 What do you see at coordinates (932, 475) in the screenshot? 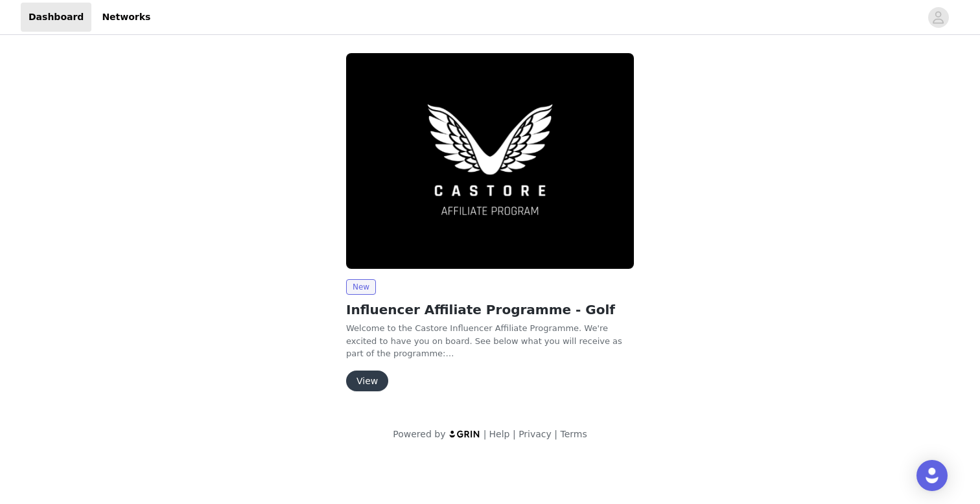
I see `div: Open Intercom Messenger` at bounding box center [932, 475].